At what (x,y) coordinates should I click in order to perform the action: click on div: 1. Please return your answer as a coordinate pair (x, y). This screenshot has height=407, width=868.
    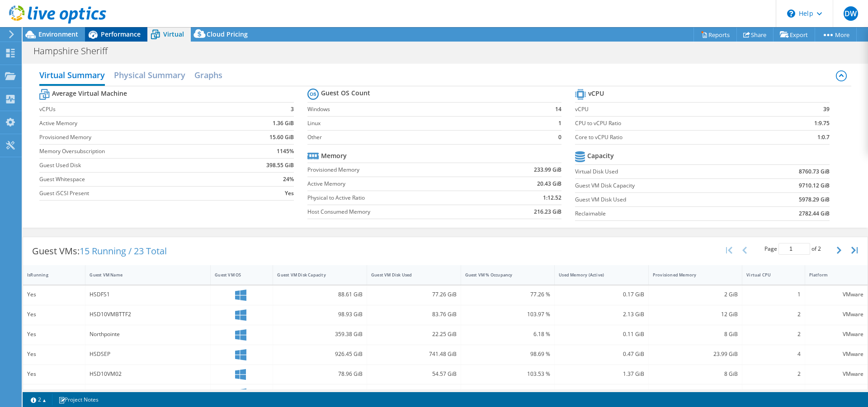
    Looking at the image, I should click on (773, 295).